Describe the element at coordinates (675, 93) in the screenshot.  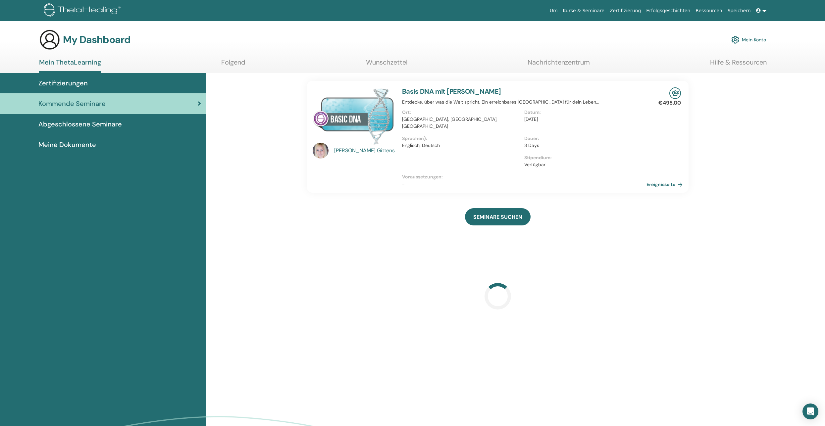
I see `img: In-Person Seminar` at that location.